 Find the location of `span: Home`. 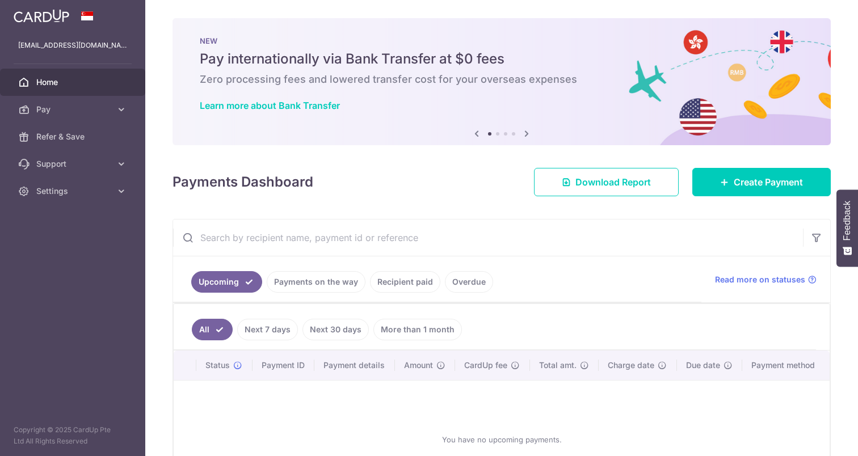

span: Home is located at coordinates (74, 82).